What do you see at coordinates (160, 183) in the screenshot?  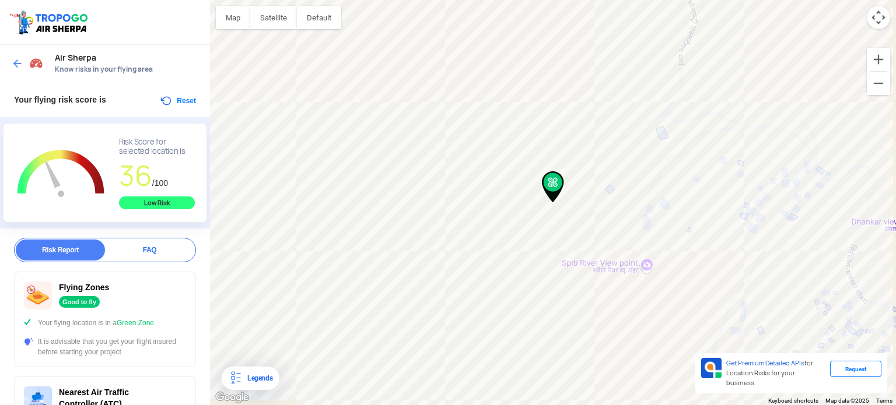 I see `span: /100` at bounding box center [160, 183].